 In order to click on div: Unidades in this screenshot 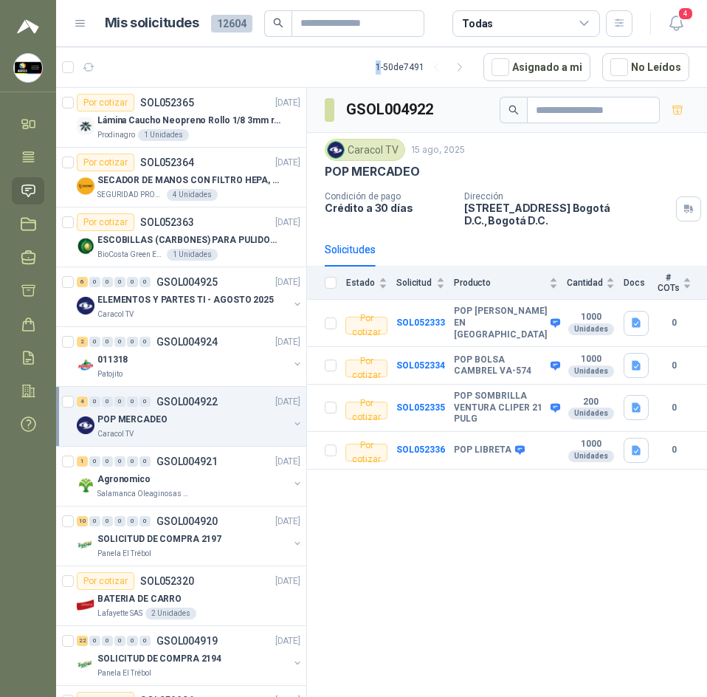, I will do `click(591, 371)`.